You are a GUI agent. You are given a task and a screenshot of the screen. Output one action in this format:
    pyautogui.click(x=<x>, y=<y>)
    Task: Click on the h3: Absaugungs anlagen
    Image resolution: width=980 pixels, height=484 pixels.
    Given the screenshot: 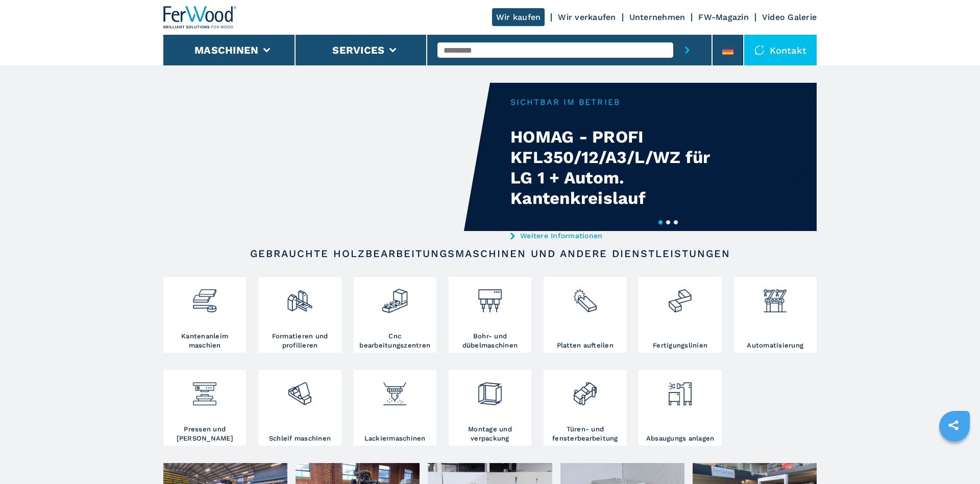 What is the action you would take?
    pyautogui.click(x=681, y=438)
    